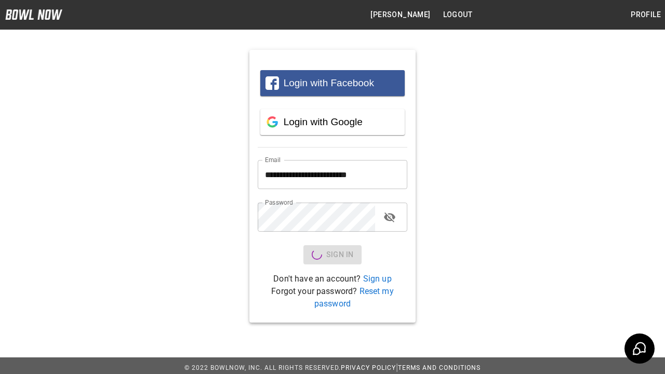  I want to click on span: © 2022 BowlNow, Inc. All Rights Reserved., so click(262, 368).